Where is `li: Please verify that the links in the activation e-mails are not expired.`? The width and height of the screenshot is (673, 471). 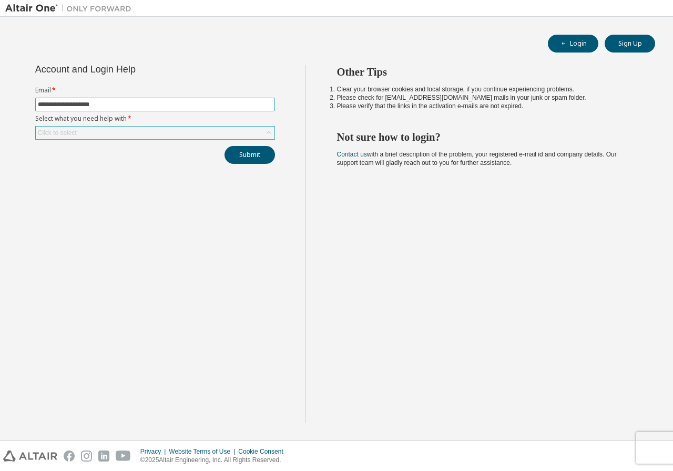
li: Please verify that the links in the activation e-mails are not expired. is located at coordinates (487, 106).